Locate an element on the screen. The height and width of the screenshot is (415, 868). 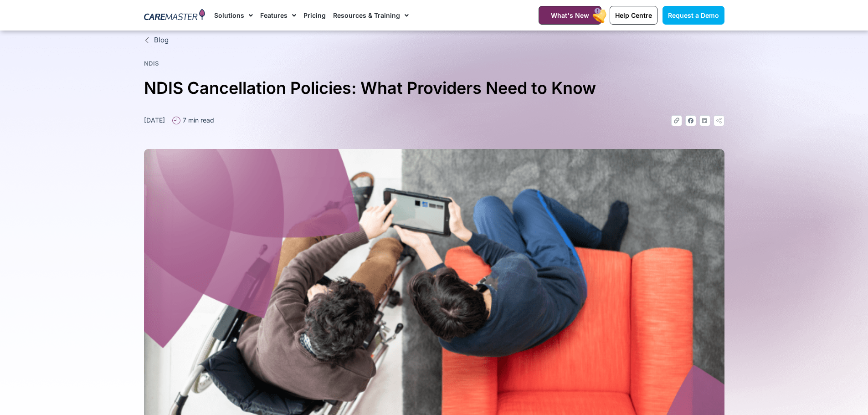
h1: NDIS Cancellation Policies: What Providers Need to Know is located at coordinates (434, 88).